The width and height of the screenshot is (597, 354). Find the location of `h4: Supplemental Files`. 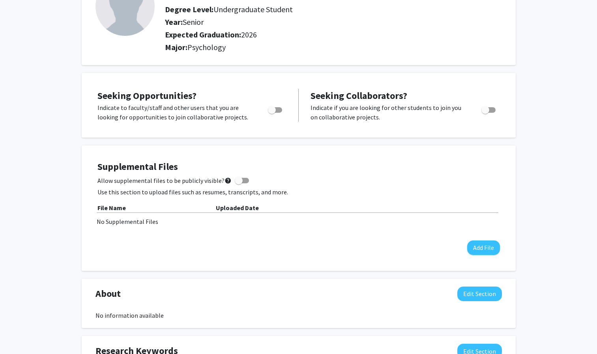

h4: Supplemental Files is located at coordinates (299, 167).